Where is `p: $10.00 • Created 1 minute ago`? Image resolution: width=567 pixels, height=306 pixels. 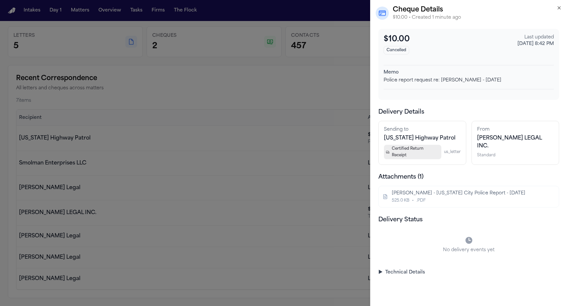
p: $10.00 • Created 1 minute ago is located at coordinates (477, 18).